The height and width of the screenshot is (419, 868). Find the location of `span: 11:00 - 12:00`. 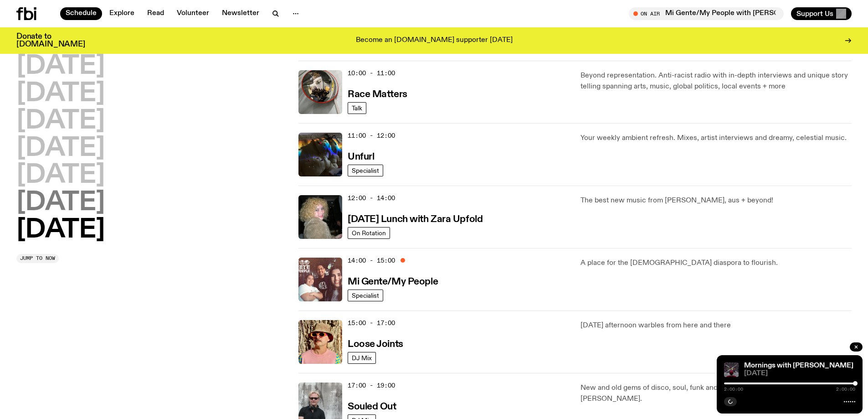

span: 11:00 - 12:00 is located at coordinates (371, 136).